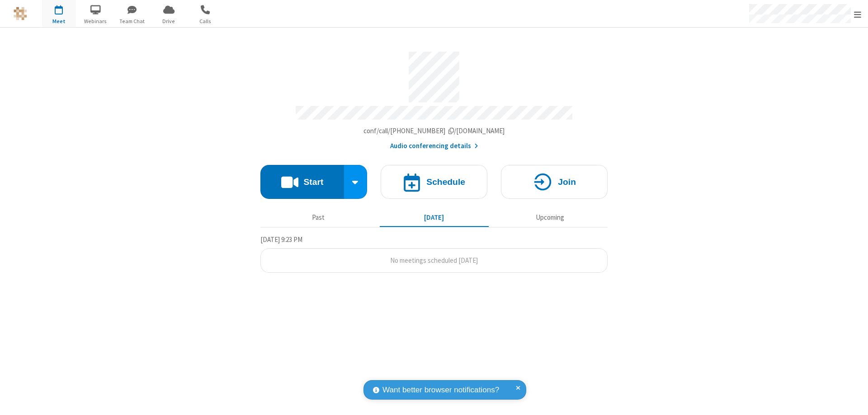  Describe the element at coordinates (550, 217) in the screenshot. I see `button: Upcoming` at that location.